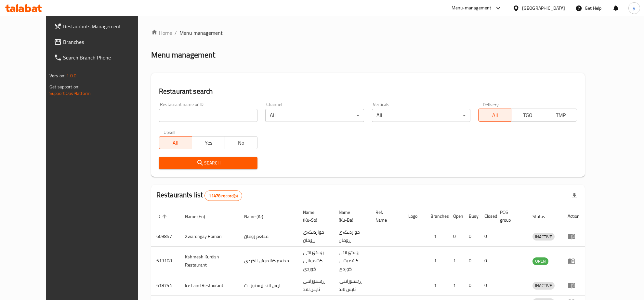 This screenshot has height=300, width=644. Describe the element at coordinates (316, 285) in the screenshot. I see `td: ڕێستۆرانتی ئایس لاند` at that location.